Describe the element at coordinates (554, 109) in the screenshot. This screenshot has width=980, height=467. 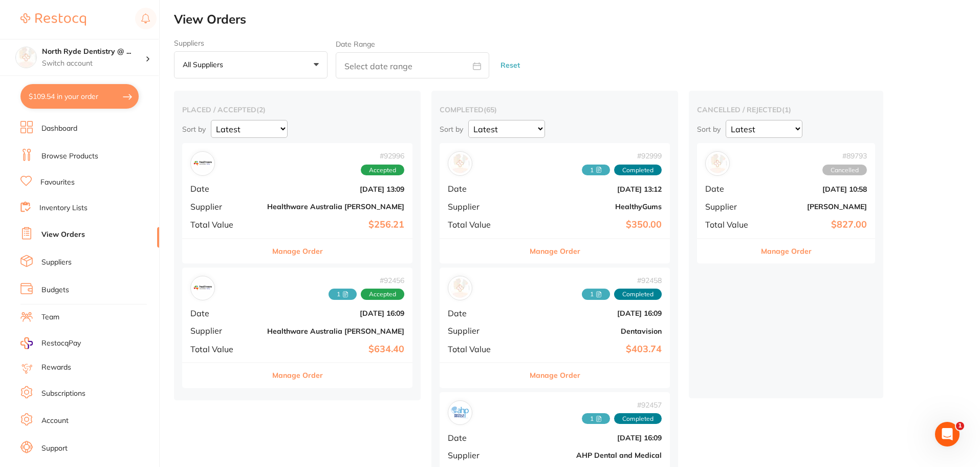
I see `h2: completed ( 65 )` at that location.